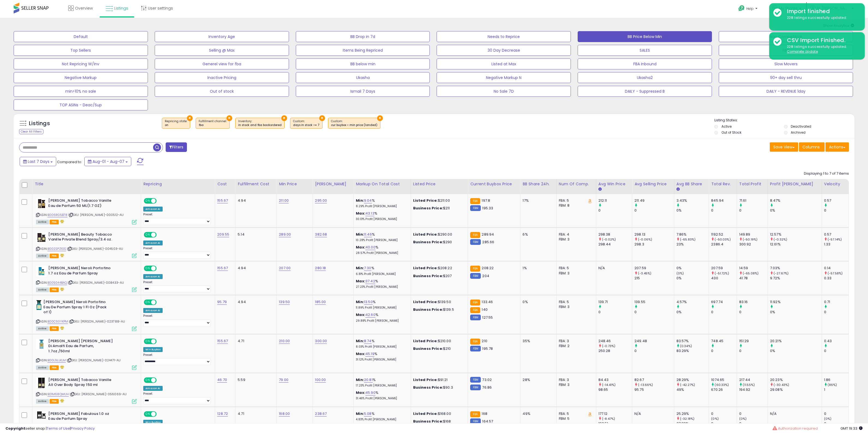 This screenshot has height=434, width=868. What do you see at coordinates (653, 184) in the screenshot?
I see `div: Avg Selling Price` at bounding box center [653, 184].